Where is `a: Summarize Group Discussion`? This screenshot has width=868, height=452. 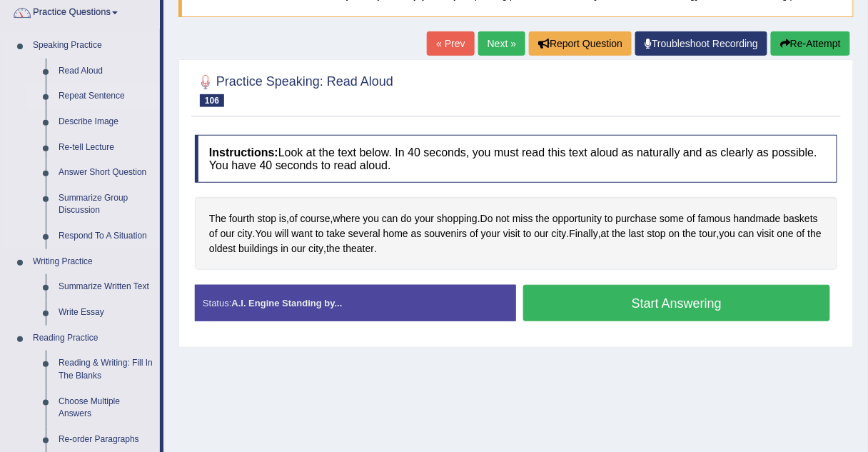 a: Summarize Group Discussion is located at coordinates (105, 204).